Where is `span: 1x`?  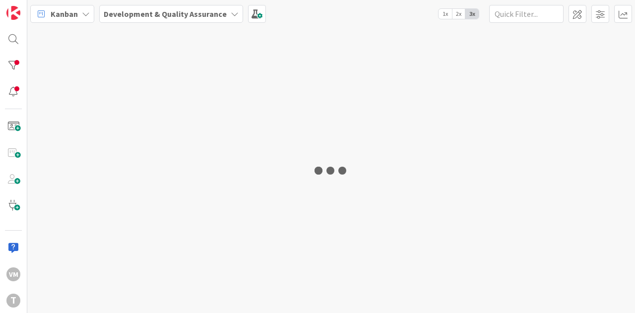
span: 1x is located at coordinates (445, 14).